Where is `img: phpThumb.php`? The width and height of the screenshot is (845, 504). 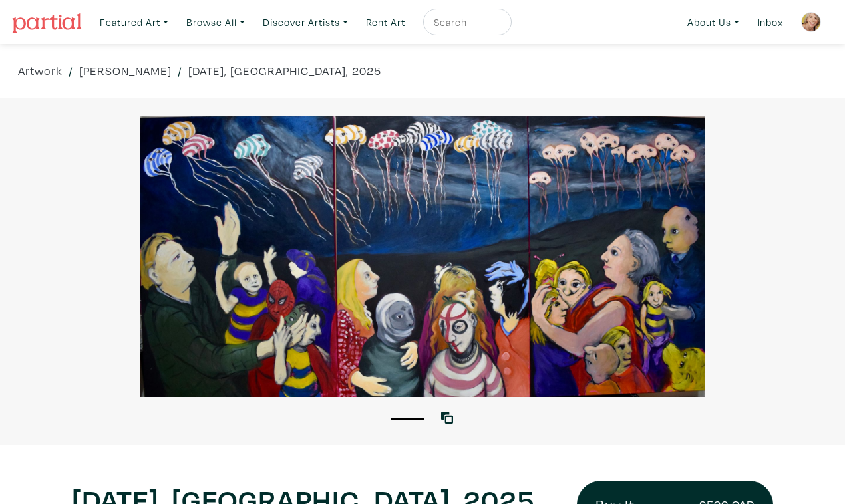
img: phpThumb.php is located at coordinates (812, 22).